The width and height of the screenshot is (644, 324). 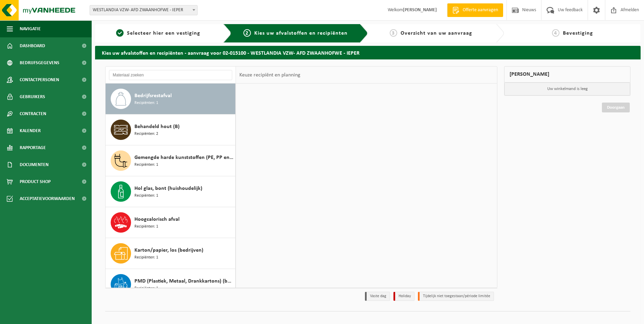 I want to click on li: Tijdelijk niet toegestaan/période limitée, so click(x=456, y=296).